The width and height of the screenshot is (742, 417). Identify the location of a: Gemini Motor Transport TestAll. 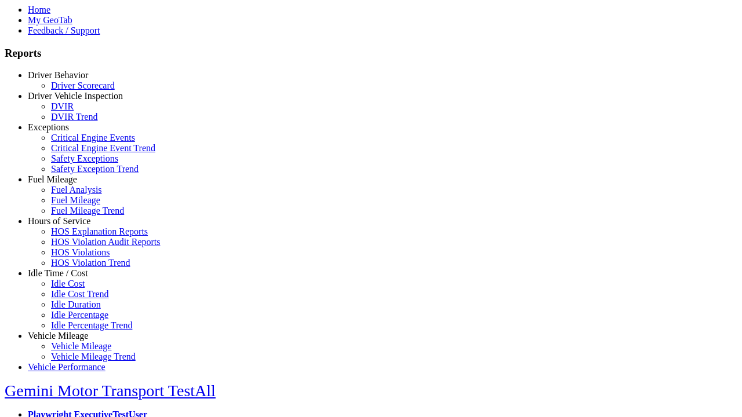
(110, 391).